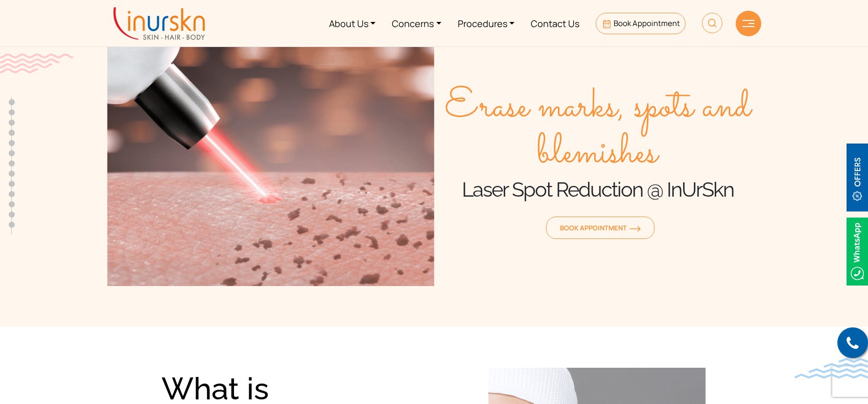 The image size is (868, 404). I want to click on a: About Us, so click(353, 23).